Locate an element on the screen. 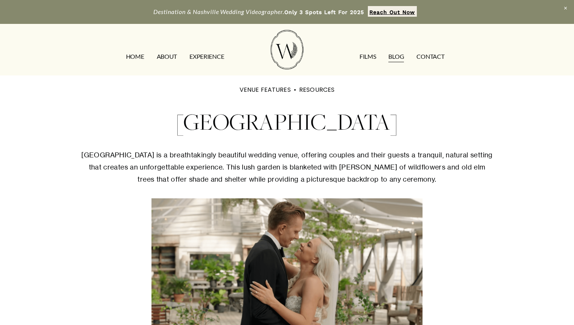 This screenshot has height=325, width=574. a: RESOURCES is located at coordinates (316, 90).